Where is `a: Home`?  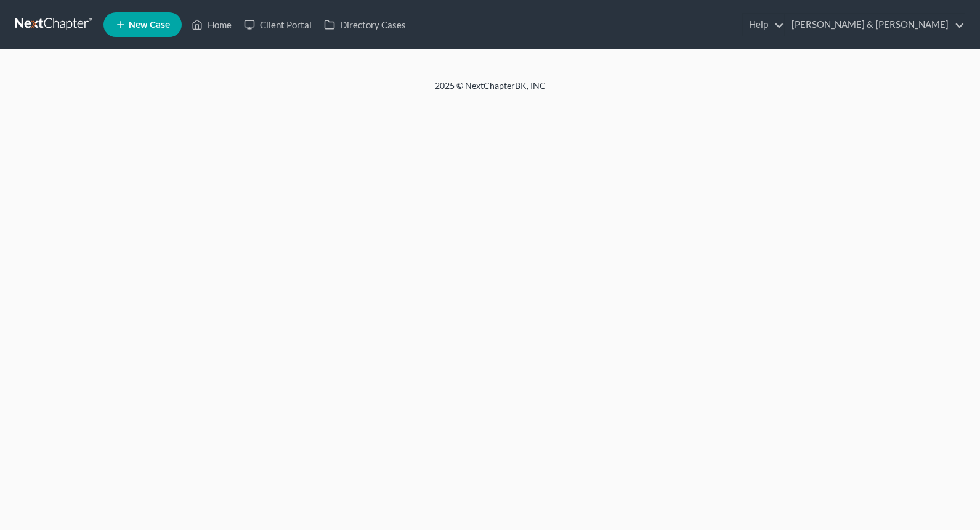 a: Home is located at coordinates (211, 25).